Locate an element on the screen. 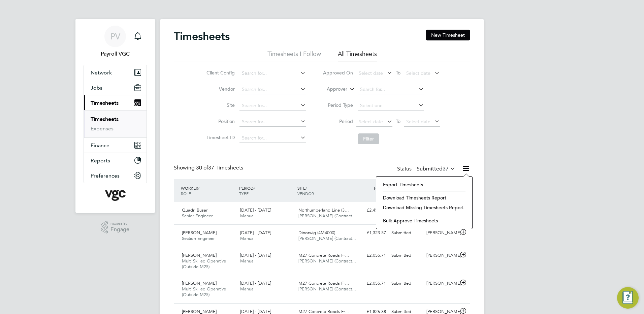  li: Timesheets I Follow is located at coordinates (294, 56).